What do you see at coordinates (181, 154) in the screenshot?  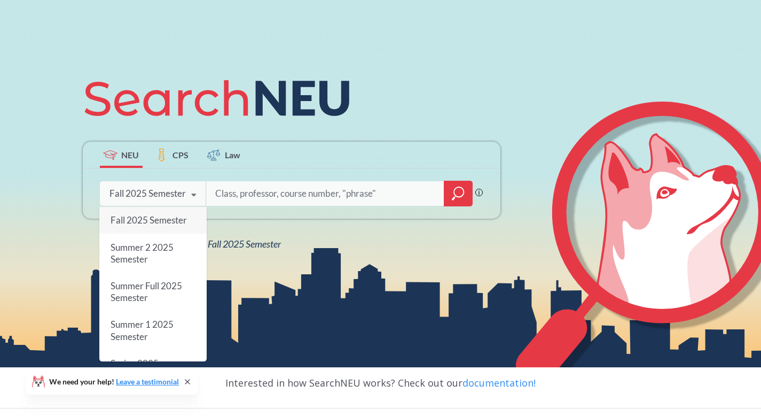 I see `span: CPS` at bounding box center [181, 154].